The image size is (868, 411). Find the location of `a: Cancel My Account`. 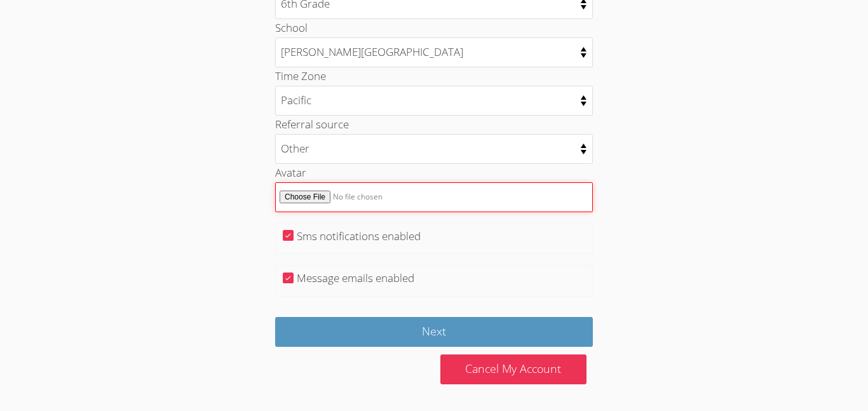

a: Cancel My Account is located at coordinates (514, 369).